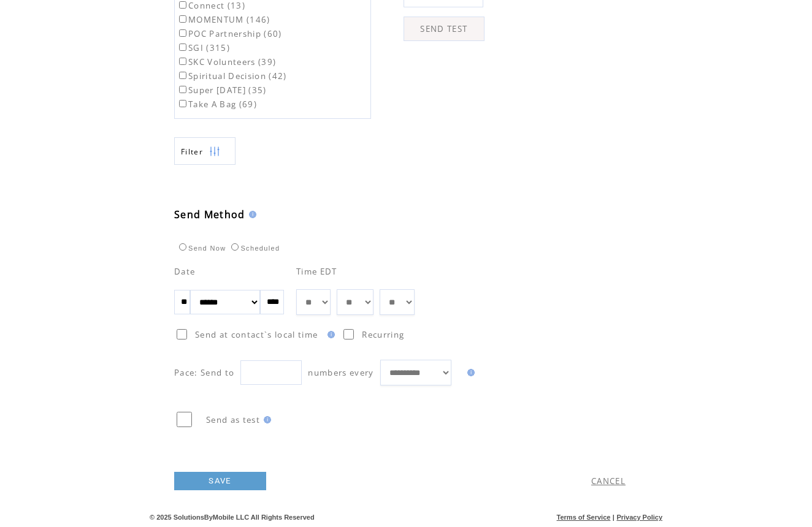 This screenshot has width=812, height=527. Describe the element at coordinates (204, 373) in the screenshot. I see `span: Pace: Send to` at that location.